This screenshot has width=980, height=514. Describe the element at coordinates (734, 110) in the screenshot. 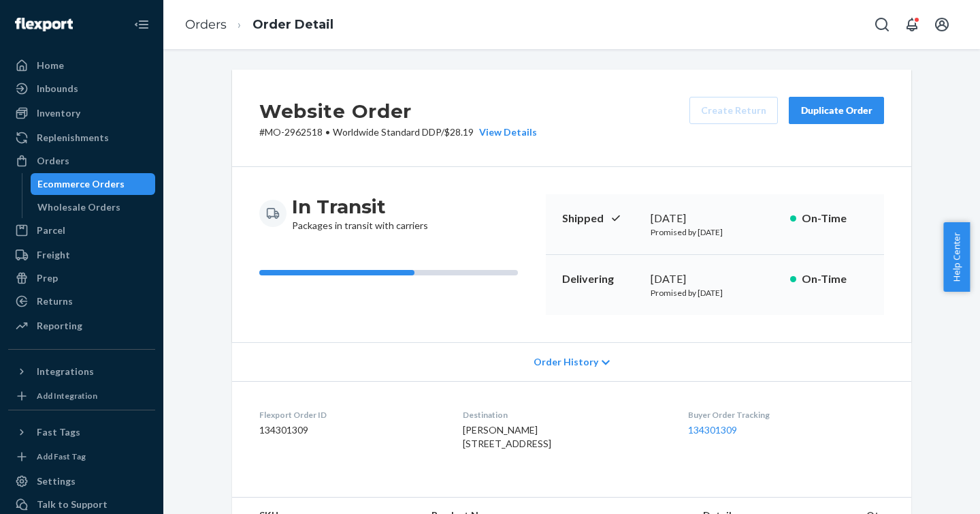

I see `button: Create Return` at that location.